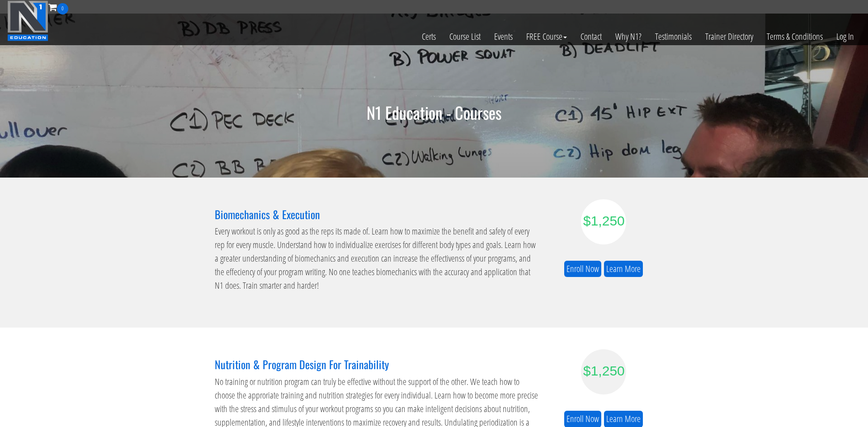 The image size is (868, 427). Describe the element at coordinates (729, 37) in the screenshot. I see `a: Trainer Directory` at that location.